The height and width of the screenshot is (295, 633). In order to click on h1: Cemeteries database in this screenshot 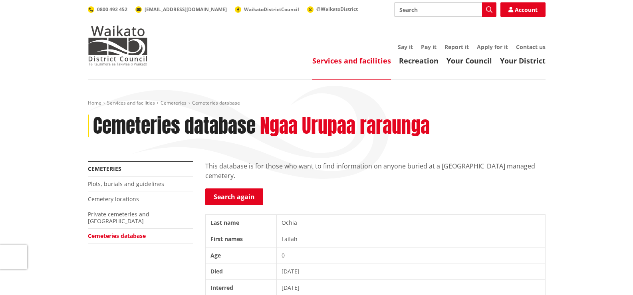, I will do `click(174, 126)`.